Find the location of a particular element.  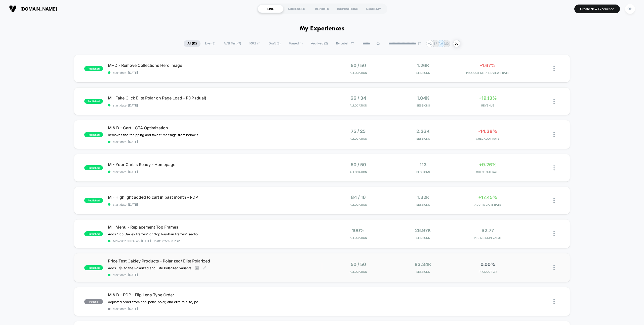

span: M & D - Cart - CTA Optimization is located at coordinates (215, 128).